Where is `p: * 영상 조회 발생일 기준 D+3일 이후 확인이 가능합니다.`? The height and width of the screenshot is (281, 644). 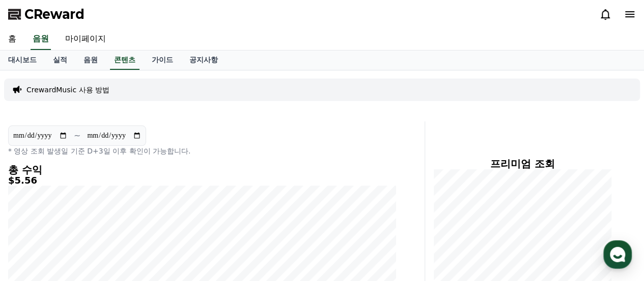 p: * 영상 조회 발생일 기준 D+3일 이후 확인이 가능합니다. is located at coordinates (202, 151).